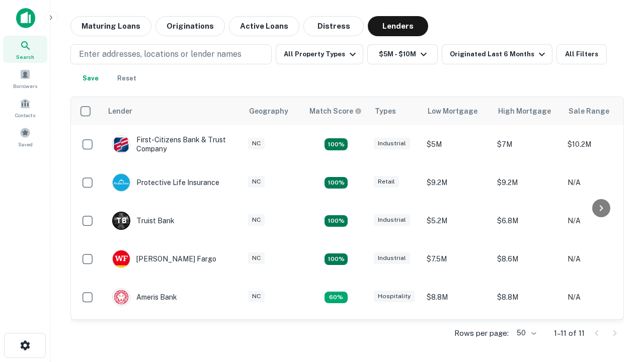  Describe the element at coordinates (25, 137) in the screenshot. I see `div: Saved` at that location.